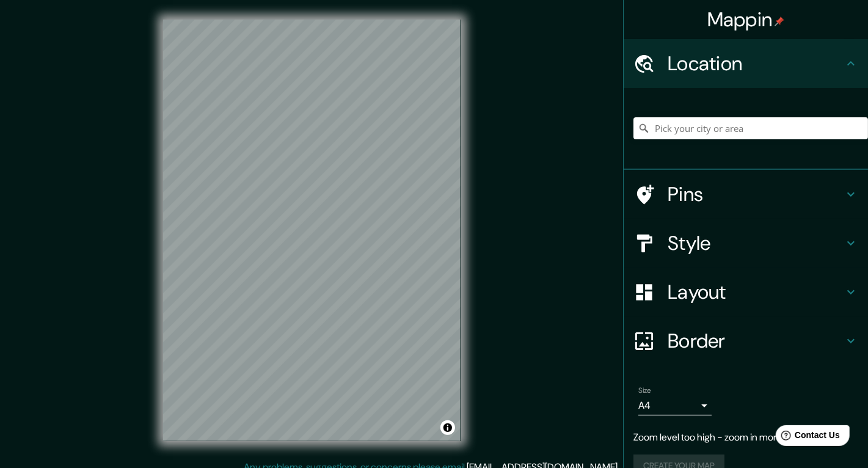 This screenshot has width=868, height=468. Describe the element at coordinates (448, 428) in the screenshot. I see `button: Toggle attribution` at that location.